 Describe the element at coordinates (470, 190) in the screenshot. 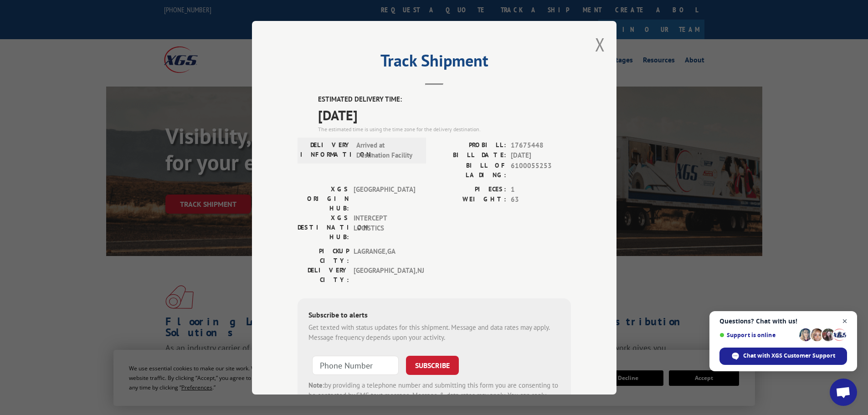

I see `label: PIECES:` at that location.